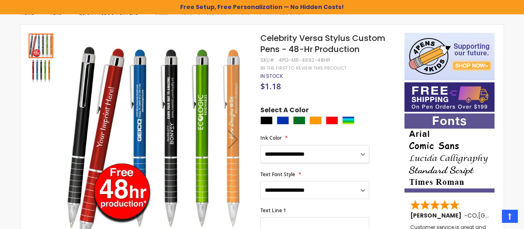 The height and width of the screenshot is (229, 524). I want to click on div: Black, so click(267, 120).